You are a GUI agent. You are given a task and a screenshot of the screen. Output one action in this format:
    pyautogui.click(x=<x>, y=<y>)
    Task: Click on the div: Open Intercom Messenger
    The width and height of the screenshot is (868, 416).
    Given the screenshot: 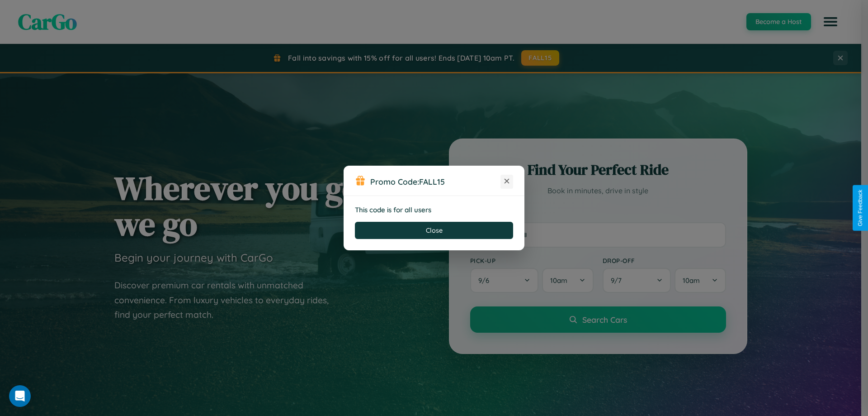 What is the action you would take?
    pyautogui.click(x=20, y=396)
    